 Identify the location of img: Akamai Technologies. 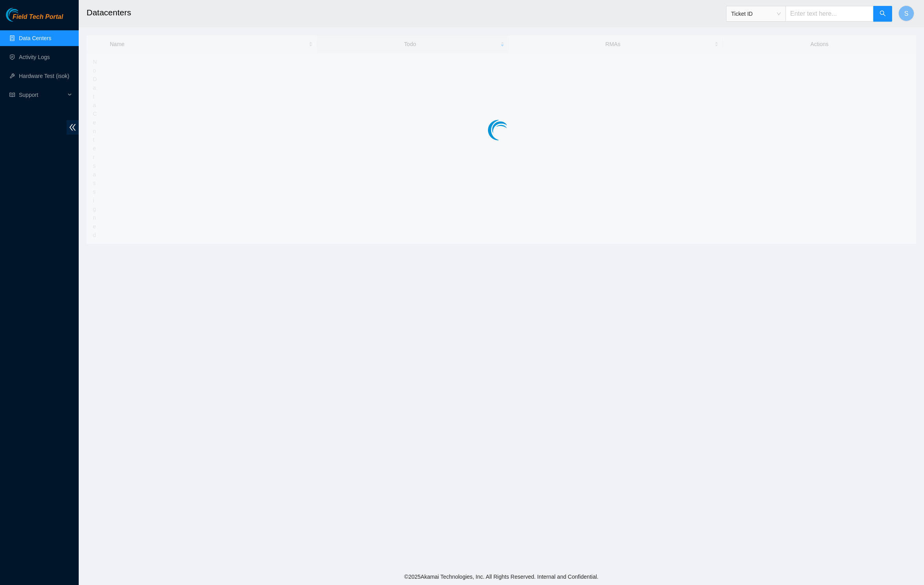
(23, 14).